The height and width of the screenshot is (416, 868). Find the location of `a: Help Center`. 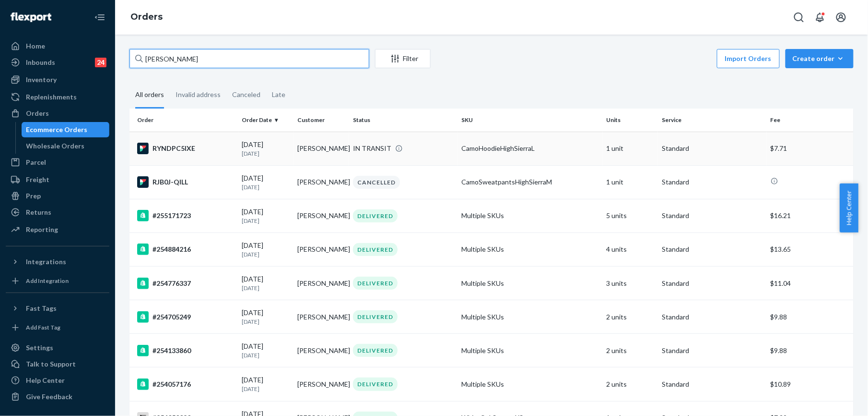

a: Help Center is located at coordinates (58, 380).